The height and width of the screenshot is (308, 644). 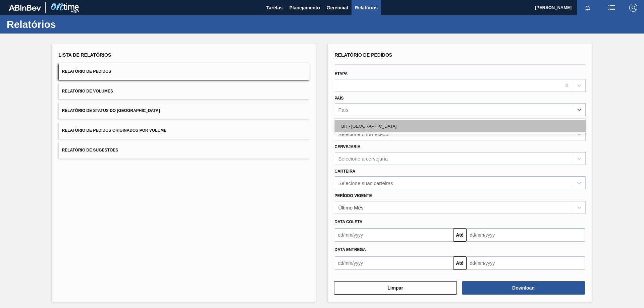 What do you see at coordinates (524, 288) in the screenshot?
I see `button: Download` at bounding box center [524, 288].